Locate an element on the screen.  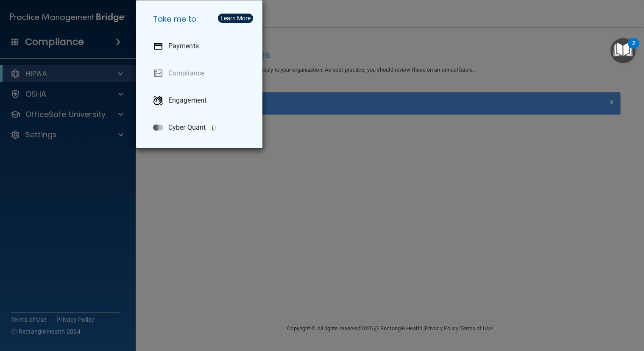
h5: Take me to: is located at coordinates (201, 19).